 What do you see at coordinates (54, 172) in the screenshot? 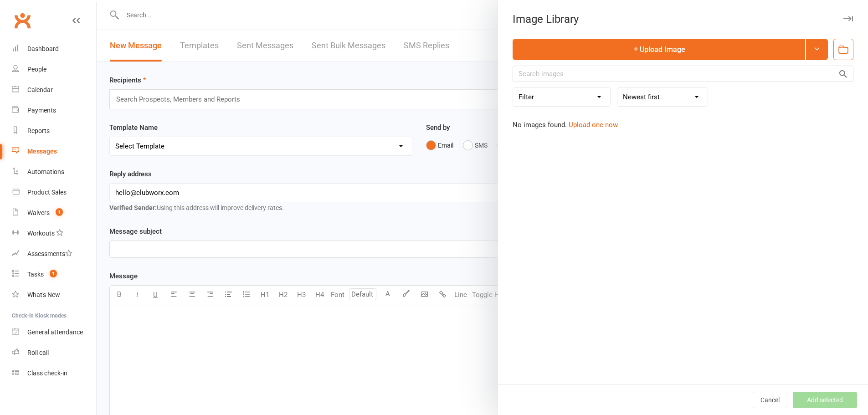
I see `a: Automations` at bounding box center [54, 172].